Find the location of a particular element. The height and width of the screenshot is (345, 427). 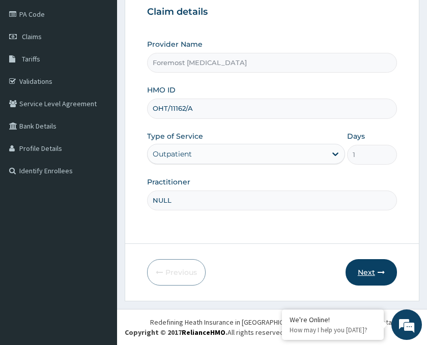

img: d_794563401_company_1708531726252_794563401 is located at coordinates (30, 64).